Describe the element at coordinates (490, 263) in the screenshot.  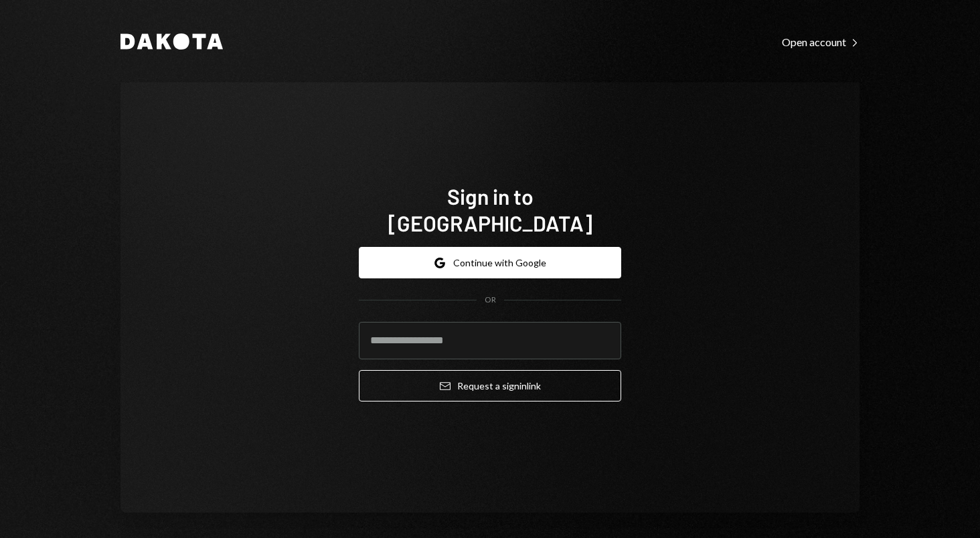
I see `button: Continue with Google` at that location.